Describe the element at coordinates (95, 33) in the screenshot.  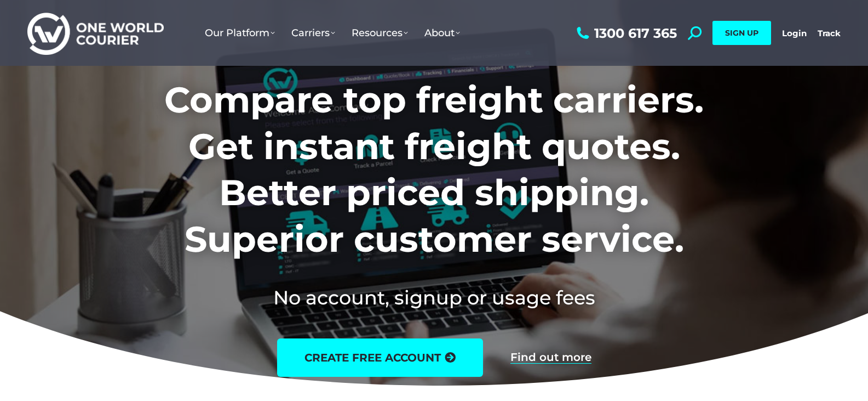
I see `img: One World Courier` at that location.